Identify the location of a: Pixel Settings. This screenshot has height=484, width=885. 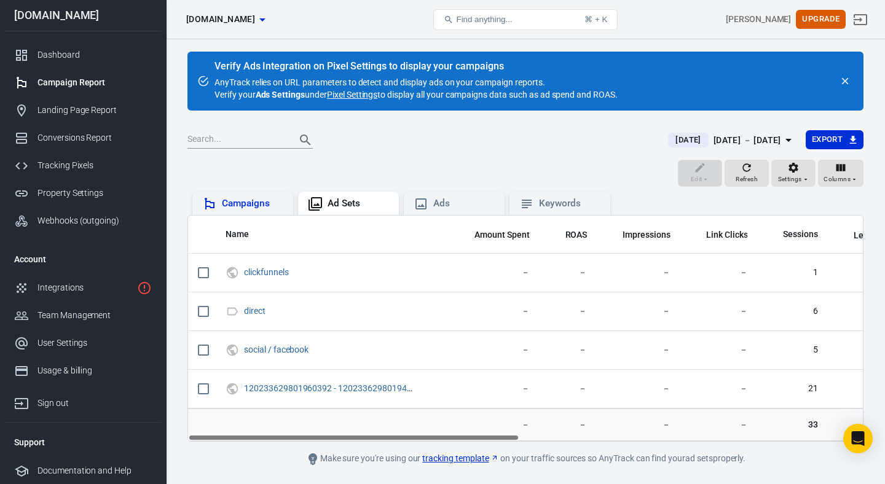
(352, 95).